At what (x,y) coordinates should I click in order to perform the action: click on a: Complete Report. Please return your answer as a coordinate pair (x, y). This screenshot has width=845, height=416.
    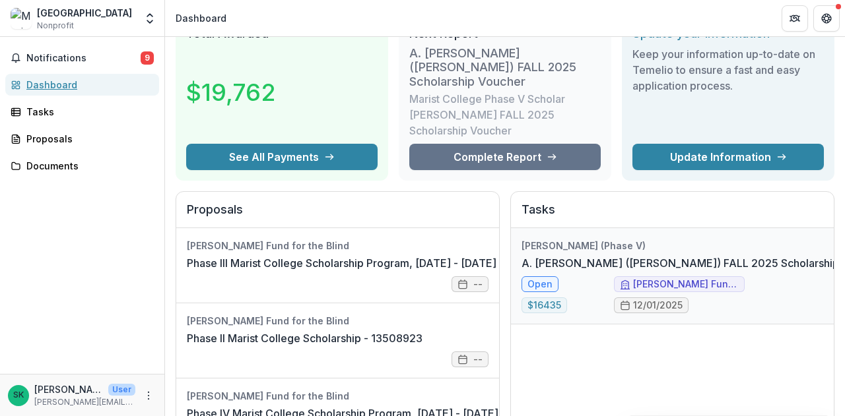
    Looking at the image, I should click on (505, 157).